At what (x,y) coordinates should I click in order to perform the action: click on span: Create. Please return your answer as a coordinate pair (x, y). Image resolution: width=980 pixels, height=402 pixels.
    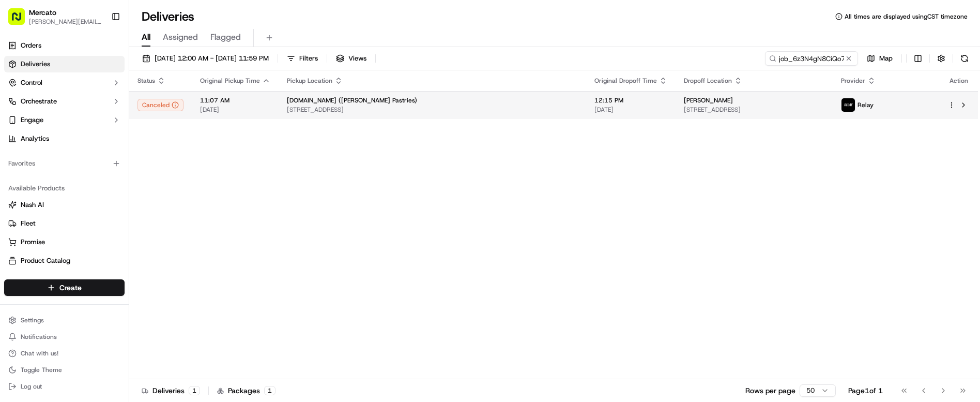
    Looking at the image, I should click on (70, 287).